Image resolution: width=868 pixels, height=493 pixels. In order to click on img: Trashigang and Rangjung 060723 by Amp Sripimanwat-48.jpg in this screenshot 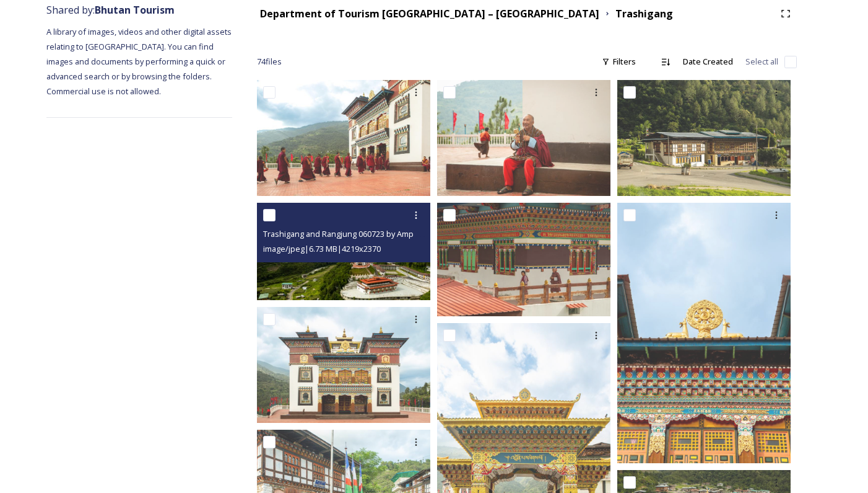, I will do `click(704, 138)`.